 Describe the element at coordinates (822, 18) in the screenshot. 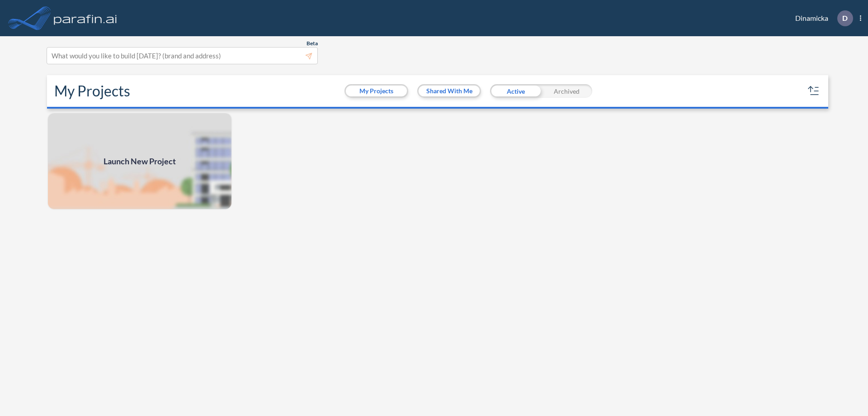

I see `div: Dinamicka` at that location.